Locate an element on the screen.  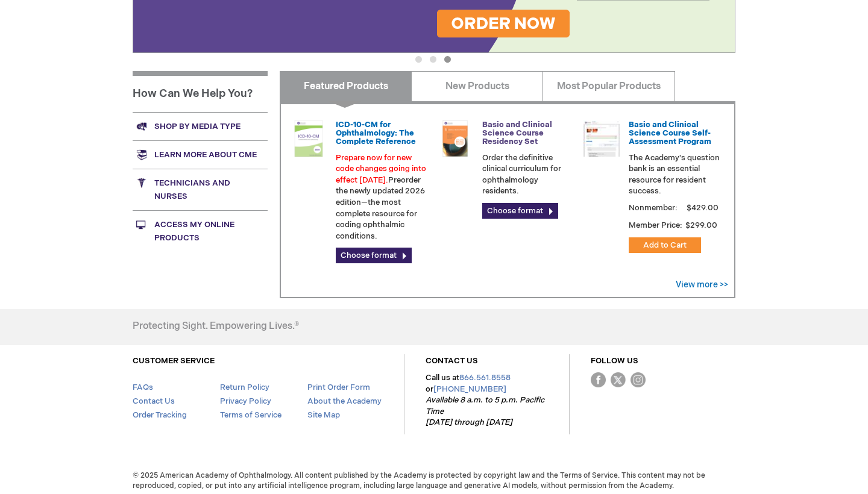
span: © 2025 American Academy of Ophthalmology. All content published by the Academy is protected by co... is located at coordinates (434, 481).